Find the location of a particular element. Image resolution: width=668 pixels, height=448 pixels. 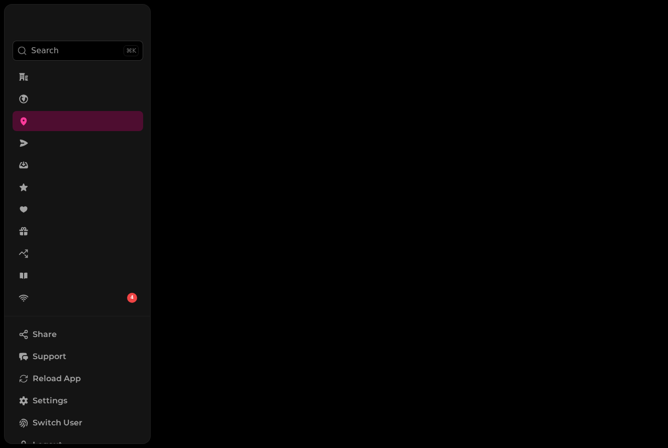

p: Search is located at coordinates (45, 51).